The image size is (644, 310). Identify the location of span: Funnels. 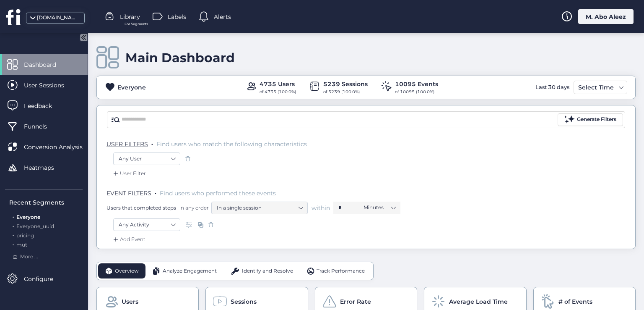
(42, 126).